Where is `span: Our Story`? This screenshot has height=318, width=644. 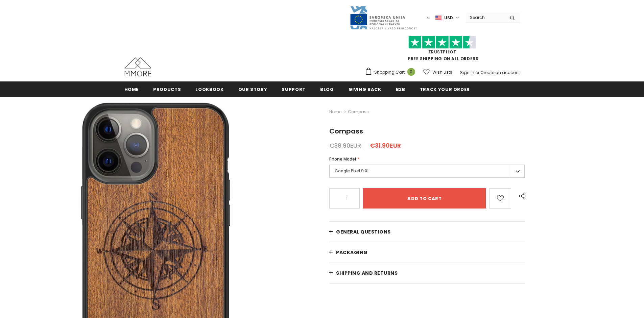 span: Our Story is located at coordinates (253, 89).